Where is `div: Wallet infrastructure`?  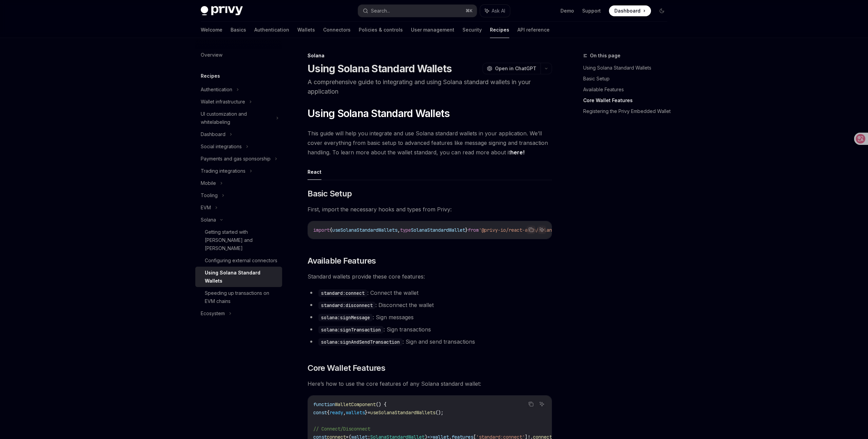
div: Wallet infrastructure is located at coordinates (223, 102).